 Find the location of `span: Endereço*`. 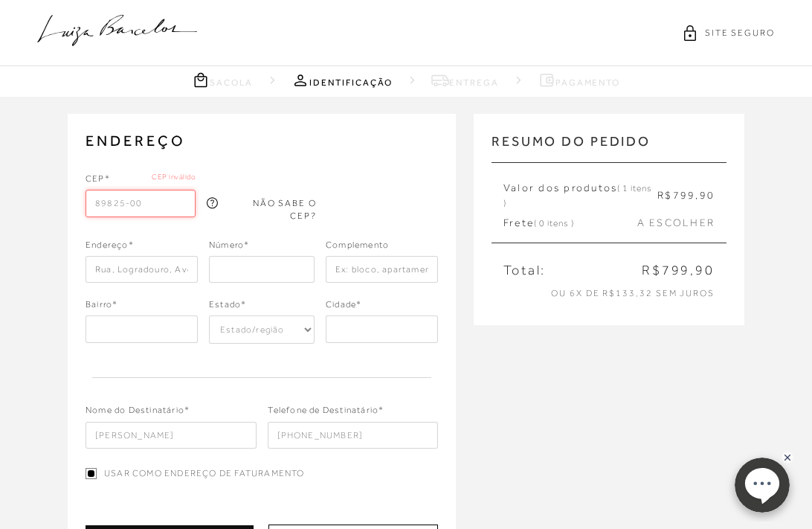

span: Endereço* is located at coordinates (109, 247).